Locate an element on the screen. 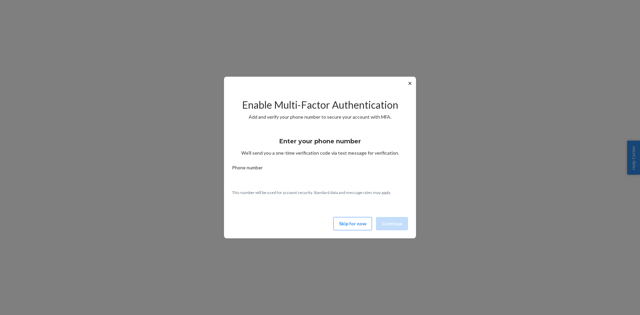 The height and width of the screenshot is (315, 640). button: Skip for now is located at coordinates (353, 224).